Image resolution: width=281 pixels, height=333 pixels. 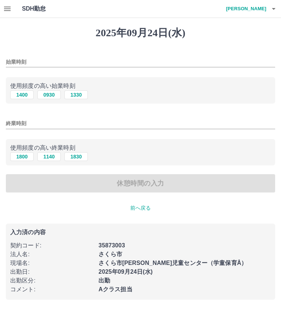 I want to click on button: 1330, so click(x=76, y=95).